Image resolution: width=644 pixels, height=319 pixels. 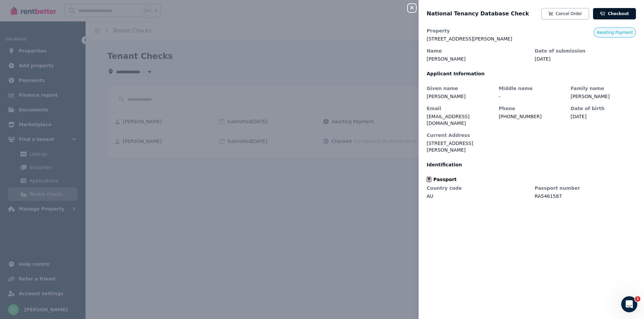 What do you see at coordinates (585, 196) in the screenshot?
I see `dd: RA5461587` at bounding box center [585, 196].